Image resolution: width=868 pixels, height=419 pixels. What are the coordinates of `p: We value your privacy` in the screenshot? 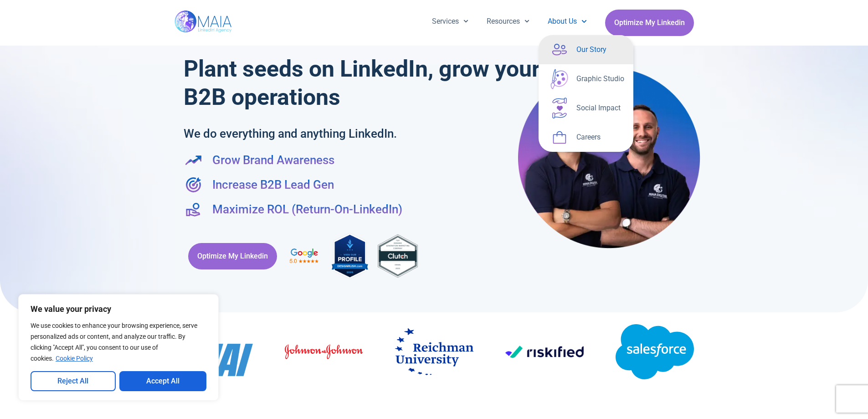 It's located at (118, 309).